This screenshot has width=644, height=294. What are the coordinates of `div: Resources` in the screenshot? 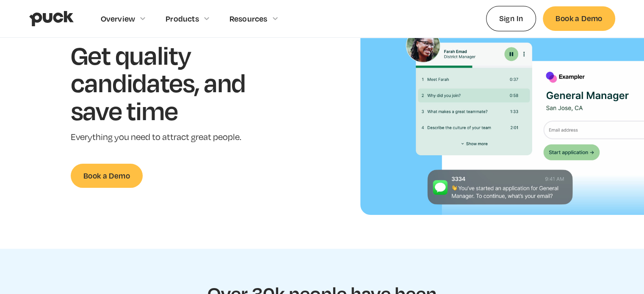 It's located at (249, 19).